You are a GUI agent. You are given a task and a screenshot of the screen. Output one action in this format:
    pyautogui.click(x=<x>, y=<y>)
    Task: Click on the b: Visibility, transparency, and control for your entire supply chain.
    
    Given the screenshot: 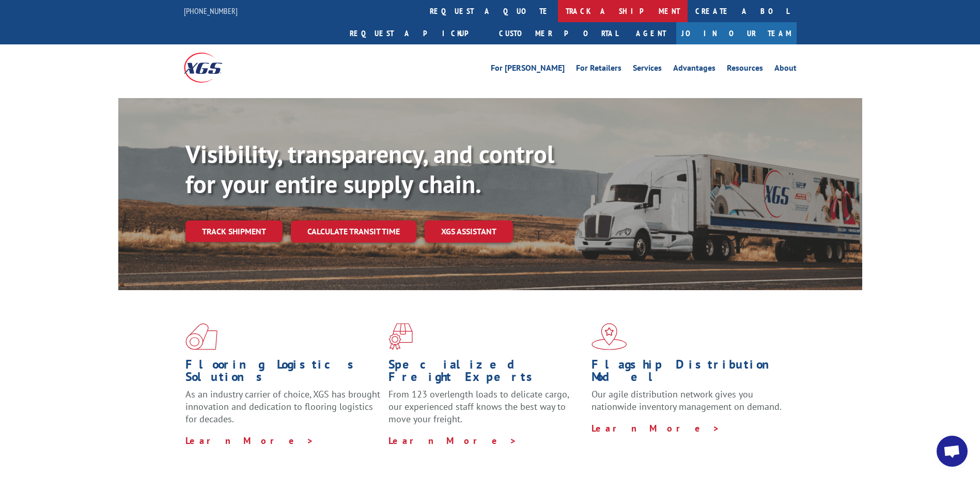 What is the action you would take?
    pyautogui.click(x=370, y=169)
    